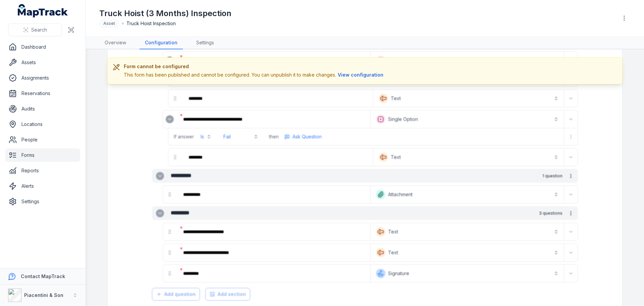 The height and width of the screenshot is (306, 644). I want to click on a: Overview, so click(115, 43).